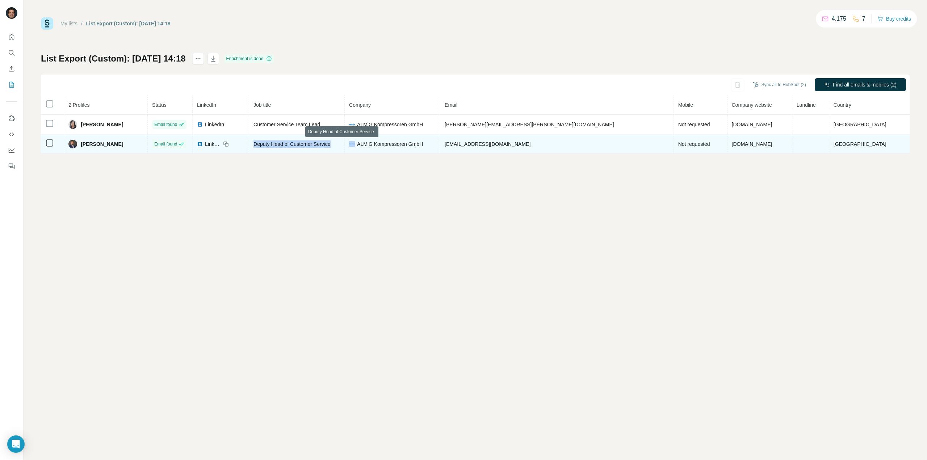  Describe the element at coordinates (779, 85) in the screenshot. I see `button: Sync all to HubSpot (2)` at that location.